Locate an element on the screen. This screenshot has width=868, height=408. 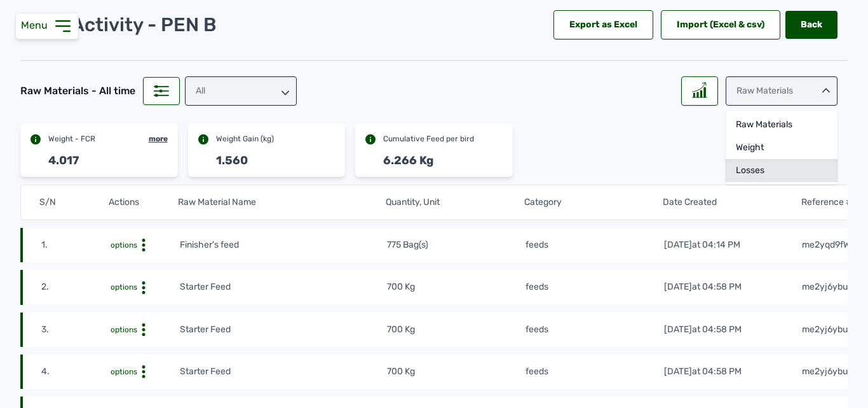
td: Finisher's feed is located at coordinates (282, 244).